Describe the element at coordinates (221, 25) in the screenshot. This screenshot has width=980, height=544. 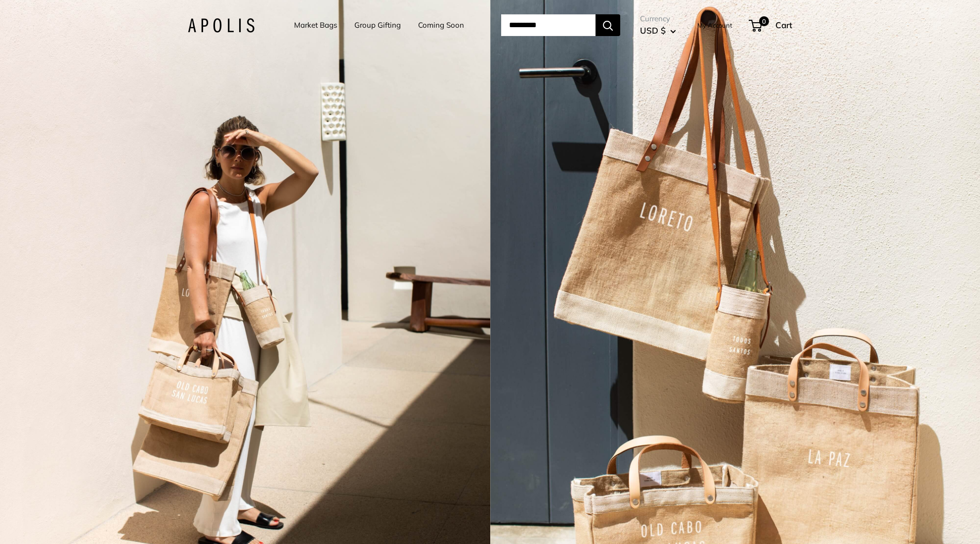
I see `img: Apolis` at that location.